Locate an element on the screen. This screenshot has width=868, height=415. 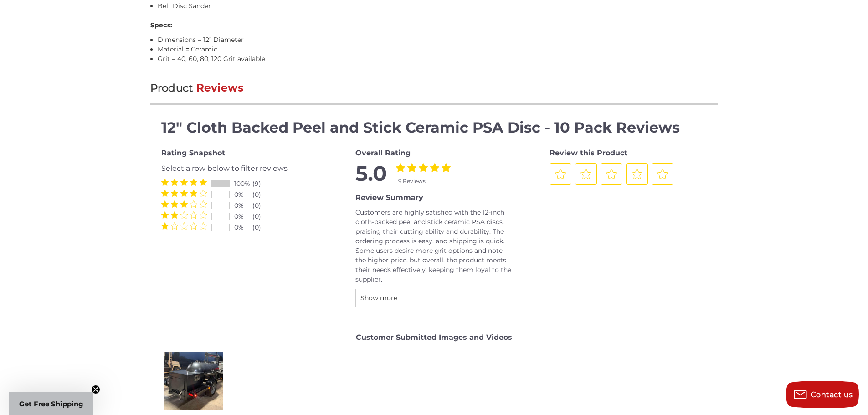
button: Close teaser is located at coordinates (96, 389).